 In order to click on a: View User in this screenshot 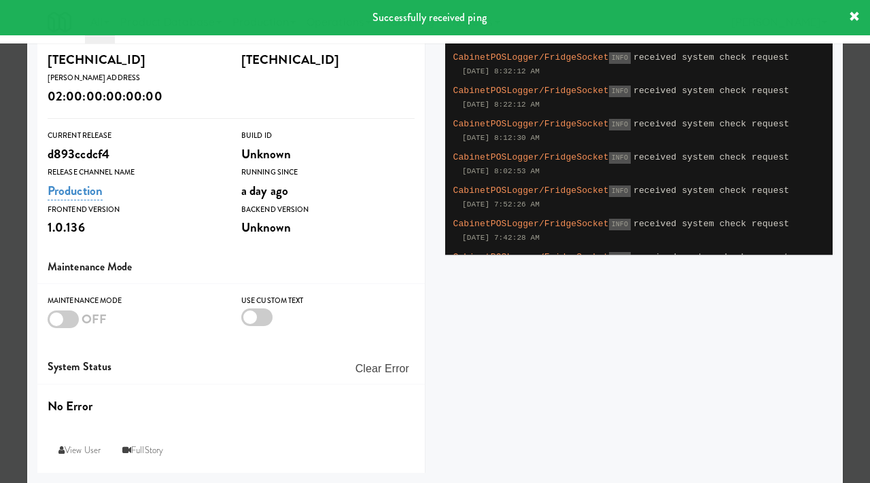, I will do `click(79, 450)`.